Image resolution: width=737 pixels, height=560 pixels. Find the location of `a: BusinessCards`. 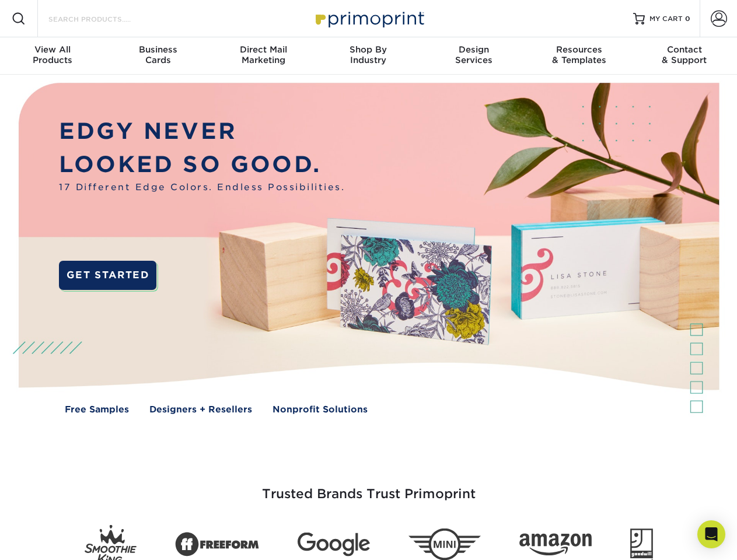

a: BusinessCards is located at coordinates (157, 56).